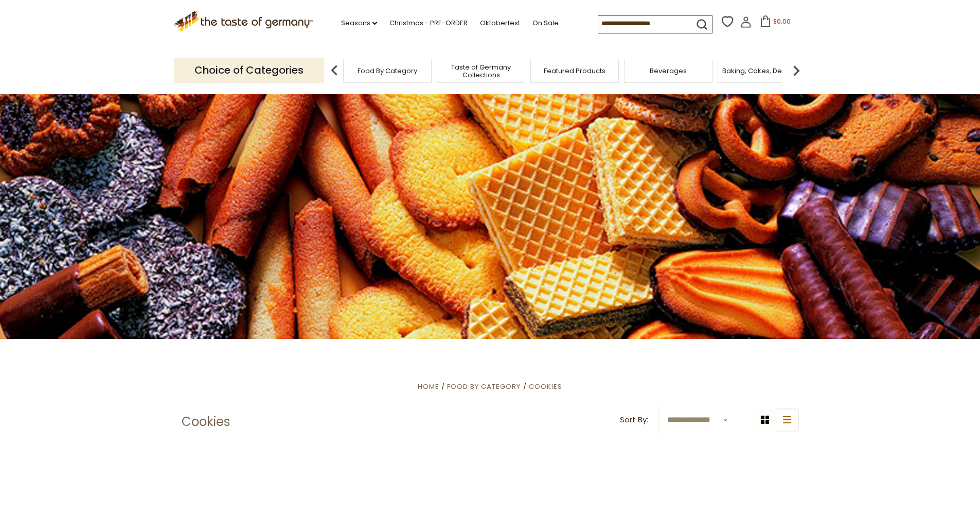 The image size is (980, 531). What do you see at coordinates (429, 386) in the screenshot?
I see `span: Home` at bounding box center [429, 386].